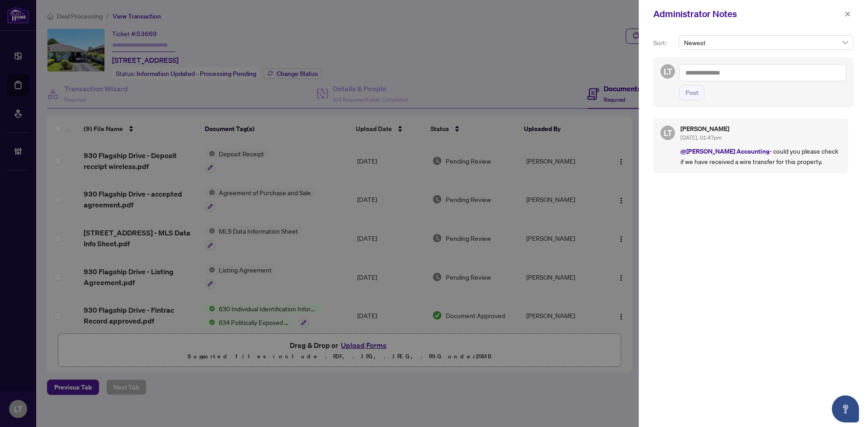 This screenshot has width=868, height=427. I want to click on span: Newest, so click(766, 42).